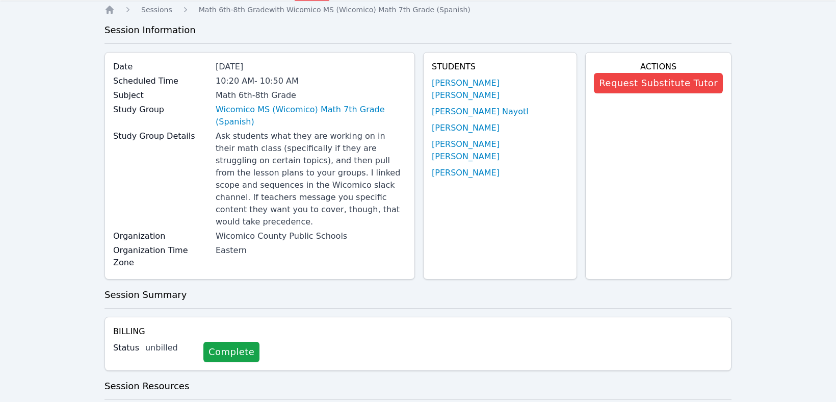 The image size is (836, 402). I want to click on label: Organization Time Zone, so click(161, 256).